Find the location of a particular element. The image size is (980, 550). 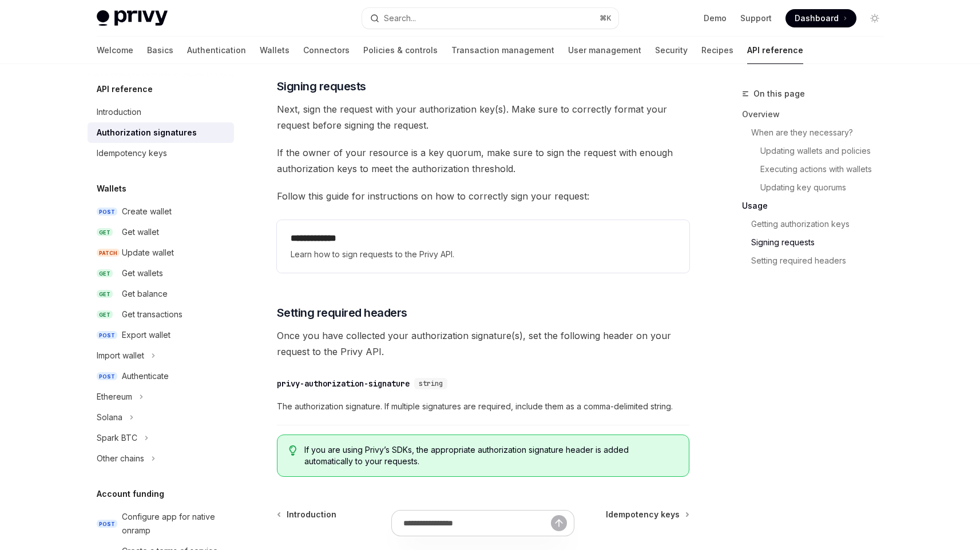

h5: Account funding is located at coordinates (130, 495).